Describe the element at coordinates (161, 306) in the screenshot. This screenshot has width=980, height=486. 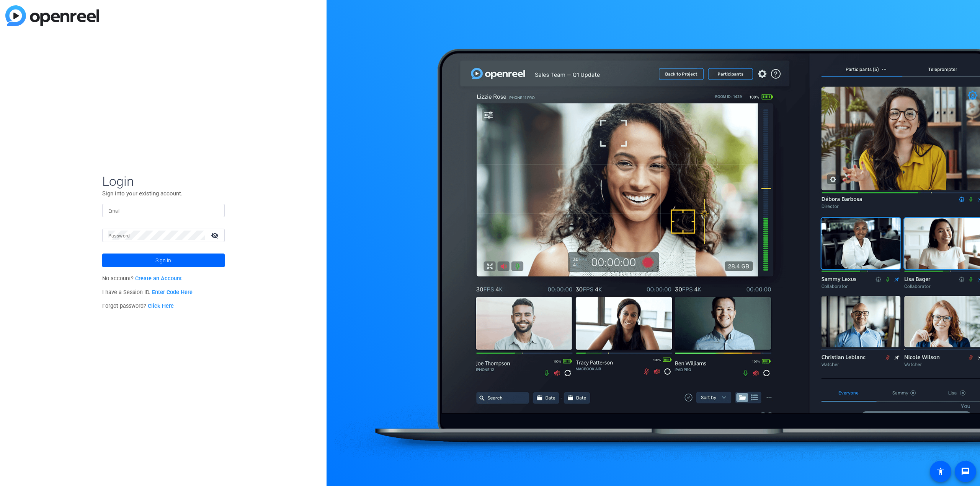
I see `a: Click Here` at that location.